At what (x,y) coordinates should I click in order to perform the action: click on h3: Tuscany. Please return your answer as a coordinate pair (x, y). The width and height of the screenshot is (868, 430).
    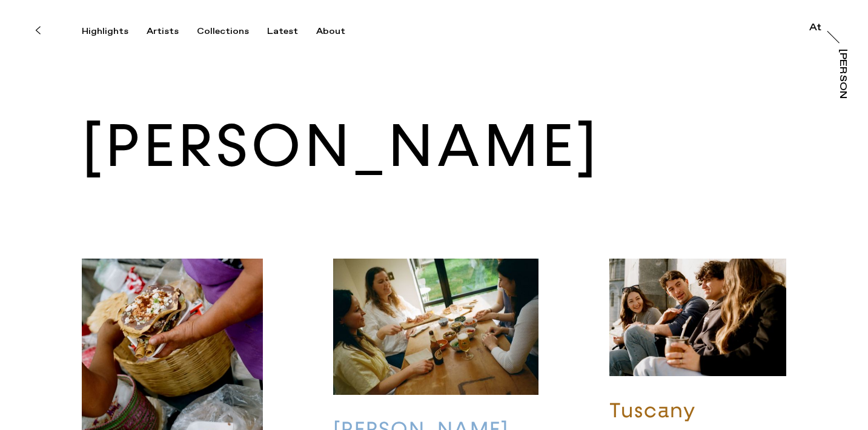
    Looking at the image, I should click on (697, 410).